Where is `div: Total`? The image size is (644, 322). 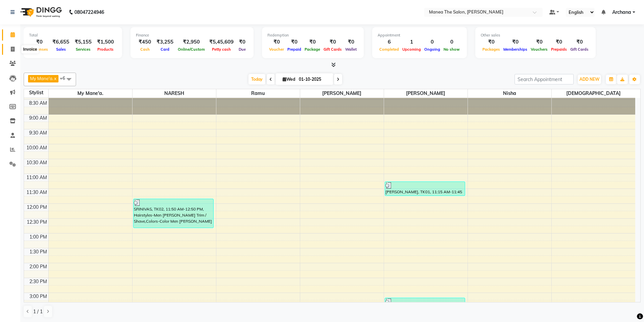 div: Total is located at coordinates (73, 35).